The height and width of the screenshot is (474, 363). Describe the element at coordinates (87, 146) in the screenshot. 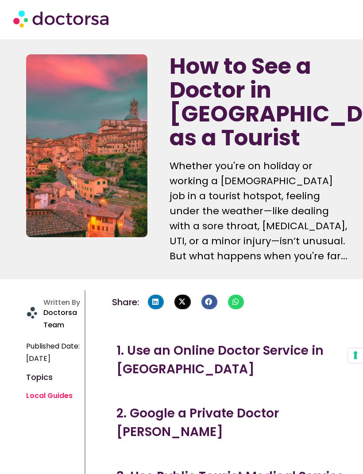

I see `img: how to see a doctor in italy as a tourist` at that location.